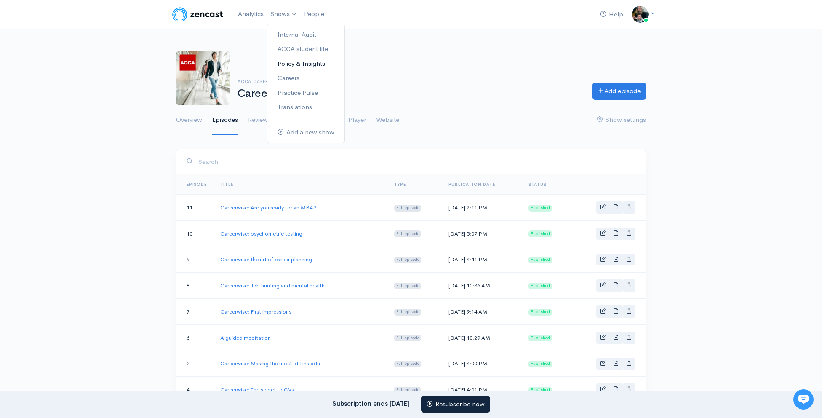  What do you see at coordinates (456, 404) in the screenshot?
I see `a: Resubscribe now` at bounding box center [456, 404].